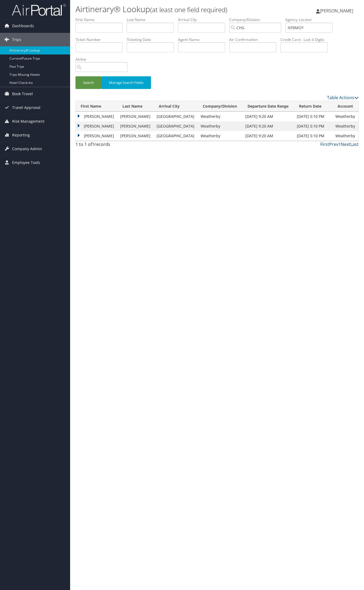 Image resolution: width=364 pixels, height=590 pixels. I want to click on span: Dashboards, so click(23, 26).